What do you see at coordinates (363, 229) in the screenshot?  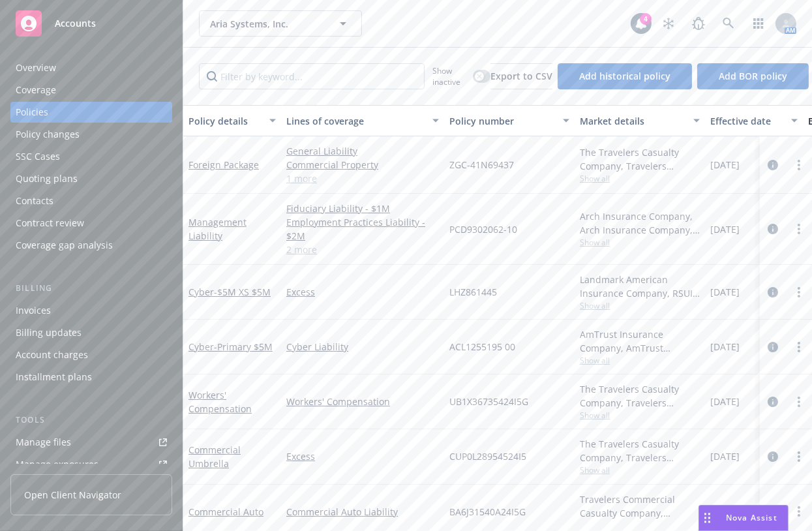 I see `a: Employment Practices Liability - $2M` at bounding box center [363, 229].